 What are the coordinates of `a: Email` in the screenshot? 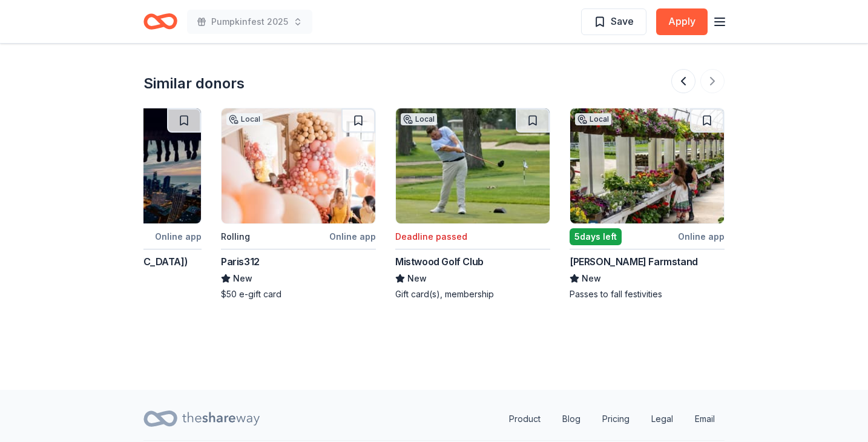 It's located at (704, 419).